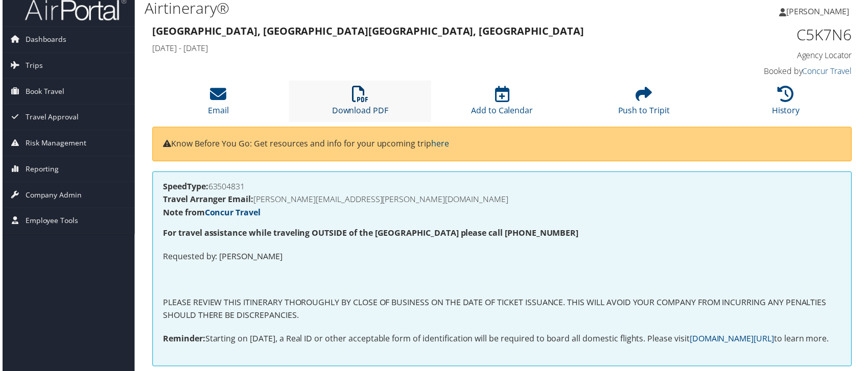  I want to click on a: Push to Tripit, so click(645, 104).